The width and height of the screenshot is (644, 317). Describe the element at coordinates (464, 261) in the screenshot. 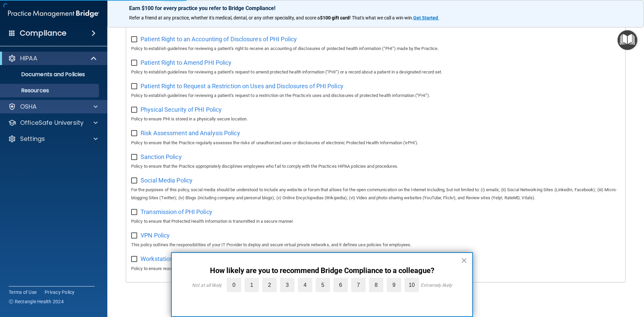

I see `button: Close` at that location.